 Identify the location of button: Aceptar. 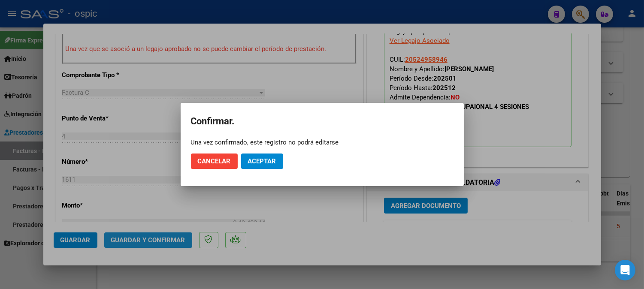
(262, 162).